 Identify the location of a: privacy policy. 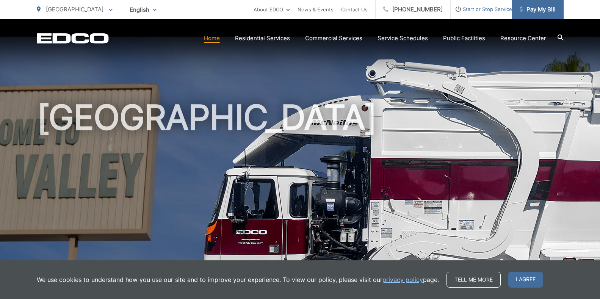
(402, 280).